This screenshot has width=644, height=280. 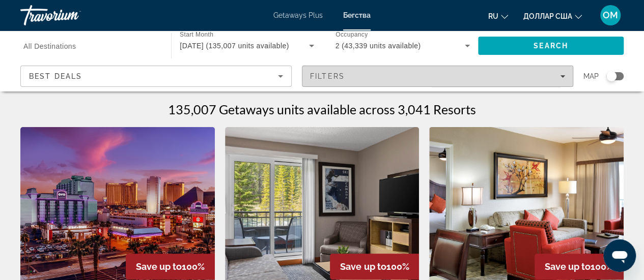 I want to click on mat-select: Sort by, so click(x=156, y=76).